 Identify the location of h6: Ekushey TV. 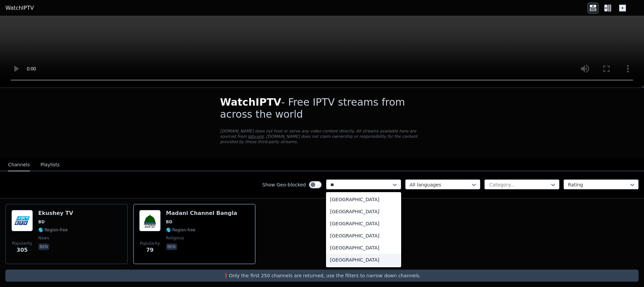
(55, 214).